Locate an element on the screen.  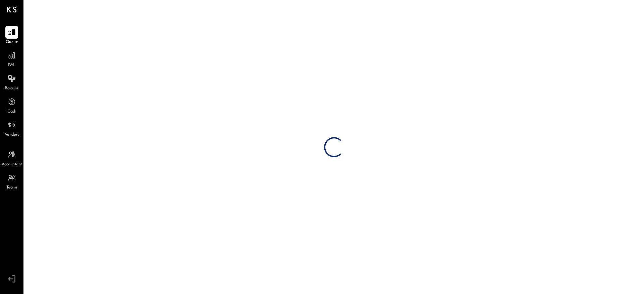
span: Accountant is located at coordinates (12, 164).